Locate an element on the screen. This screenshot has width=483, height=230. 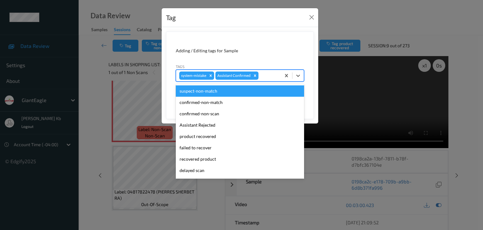
div: Remove system-mistake is located at coordinates (211, 76).